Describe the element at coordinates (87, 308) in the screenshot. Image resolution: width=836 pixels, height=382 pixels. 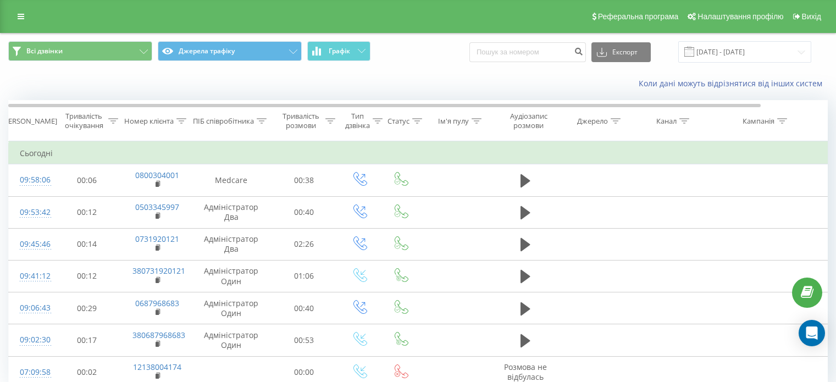
I see `td: 00:29` at that location.